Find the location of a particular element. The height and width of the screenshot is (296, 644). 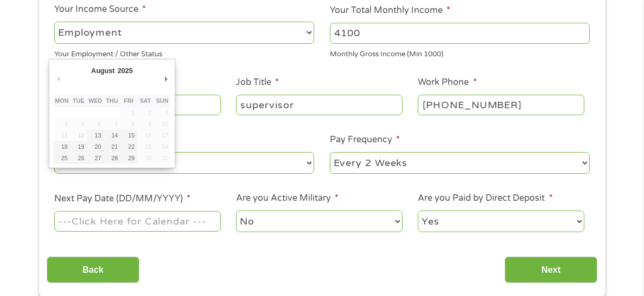

label: Job Title is located at coordinates (257, 82).